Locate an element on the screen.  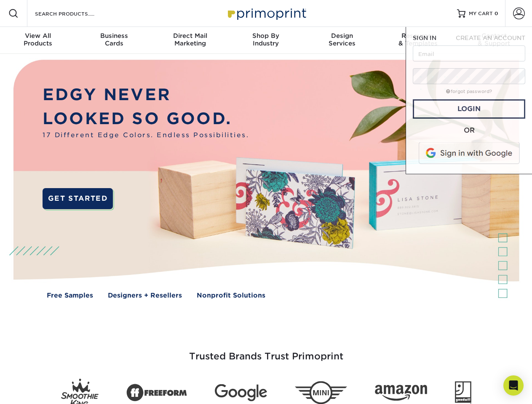
span: CREATE AN ACCOUNT is located at coordinates (490, 38).